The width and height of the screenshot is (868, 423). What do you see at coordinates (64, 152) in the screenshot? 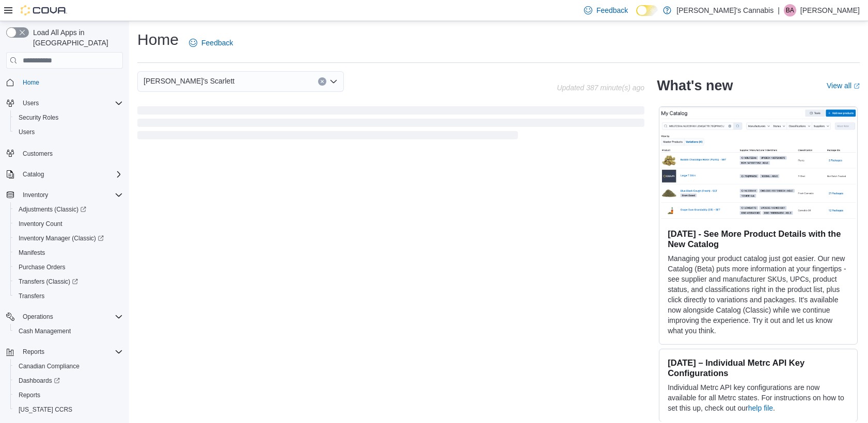
I see `button: Customers` at bounding box center [64, 152].